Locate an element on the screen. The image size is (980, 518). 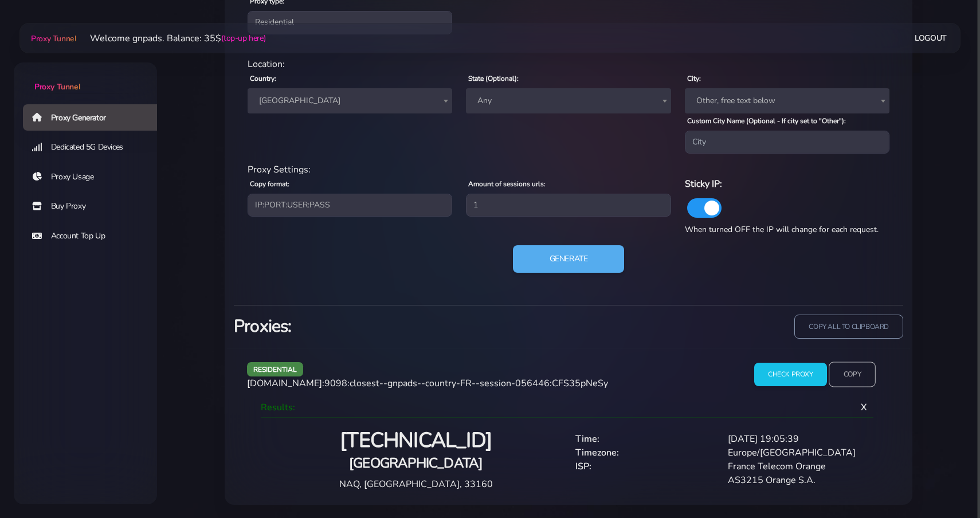
a: Proxy Usage is located at coordinates (95, 177).